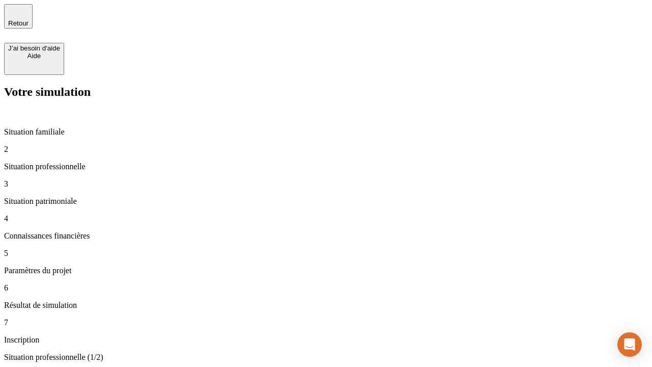 The image size is (652, 367). Describe the element at coordinates (326, 322) in the screenshot. I see `p: 7` at that location.